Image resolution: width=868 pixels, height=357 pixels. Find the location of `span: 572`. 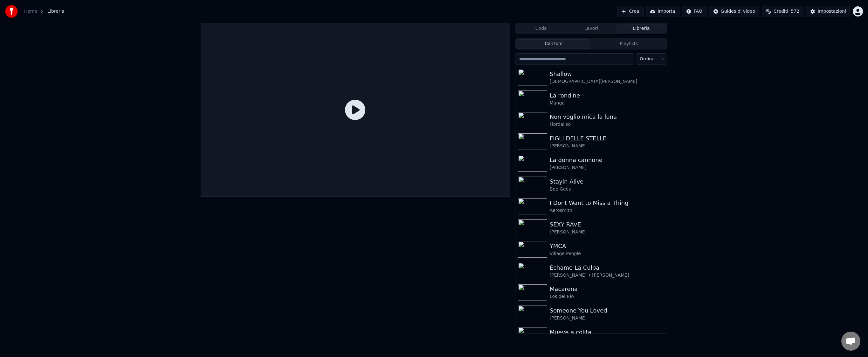

span: 572 is located at coordinates (795, 11).